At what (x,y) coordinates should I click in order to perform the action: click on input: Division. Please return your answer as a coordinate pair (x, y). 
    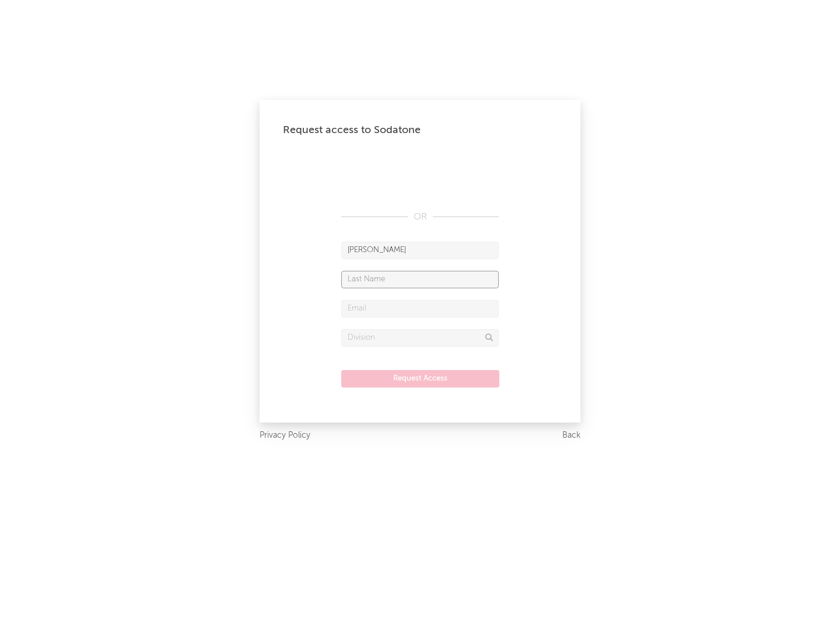
    Looking at the image, I should click on (420, 337).